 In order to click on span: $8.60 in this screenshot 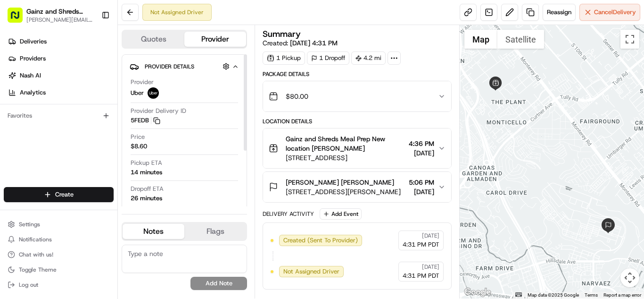, I will do `click(139, 146)`.